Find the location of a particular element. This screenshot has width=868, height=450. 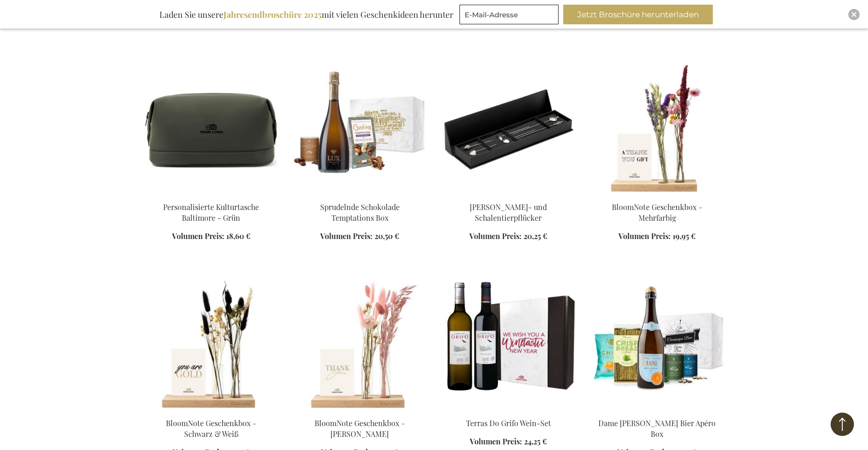

a: Sparkling Chocolate Temptations Box is located at coordinates (360, 195).